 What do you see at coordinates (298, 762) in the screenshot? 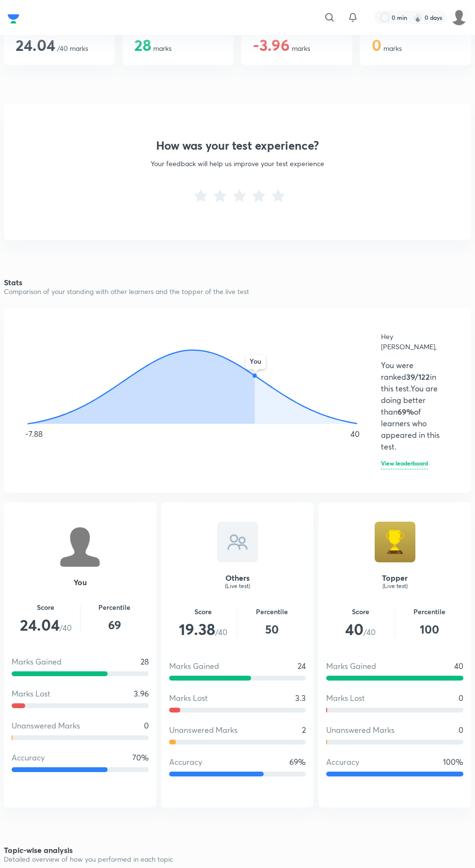
I see `p: 69%` at bounding box center [298, 762].